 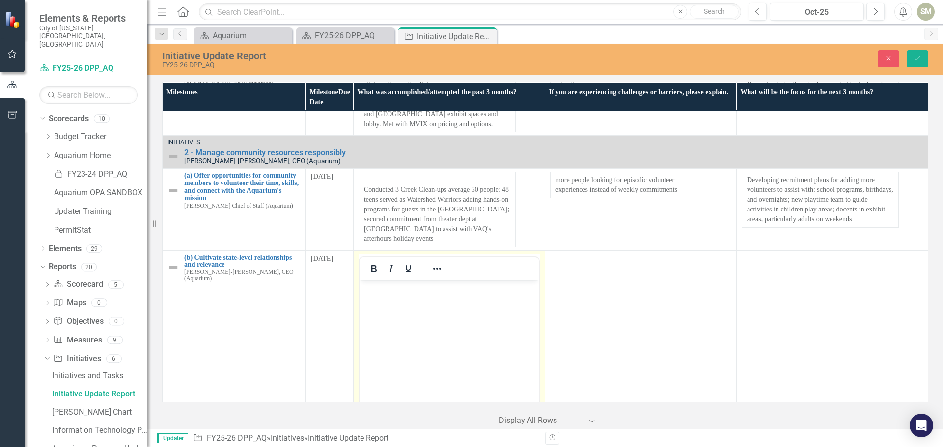 What do you see at coordinates (98, 430) in the screenshot?
I see `a: Information Technology Progress Report` at bounding box center [98, 430].